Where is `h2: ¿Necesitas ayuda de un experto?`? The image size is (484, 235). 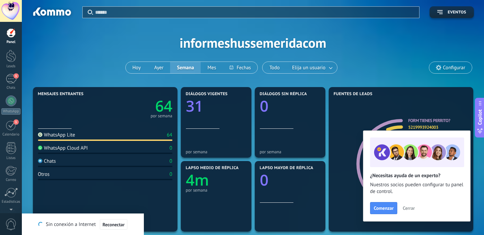 h2: ¿Necesitas ayuda de un experto? is located at coordinates (417, 176).